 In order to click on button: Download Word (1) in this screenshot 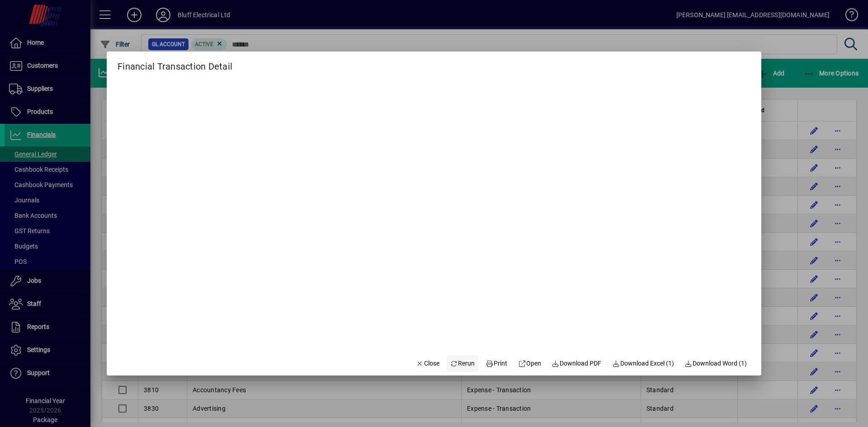, I will do `click(716, 364)`.